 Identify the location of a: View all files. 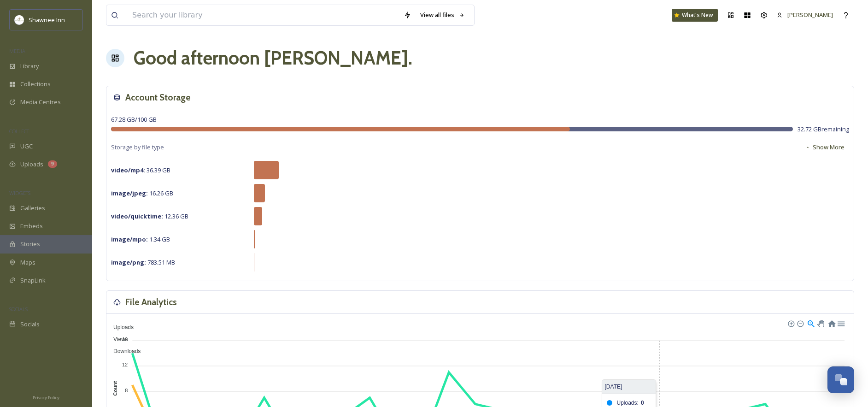
(443, 15).